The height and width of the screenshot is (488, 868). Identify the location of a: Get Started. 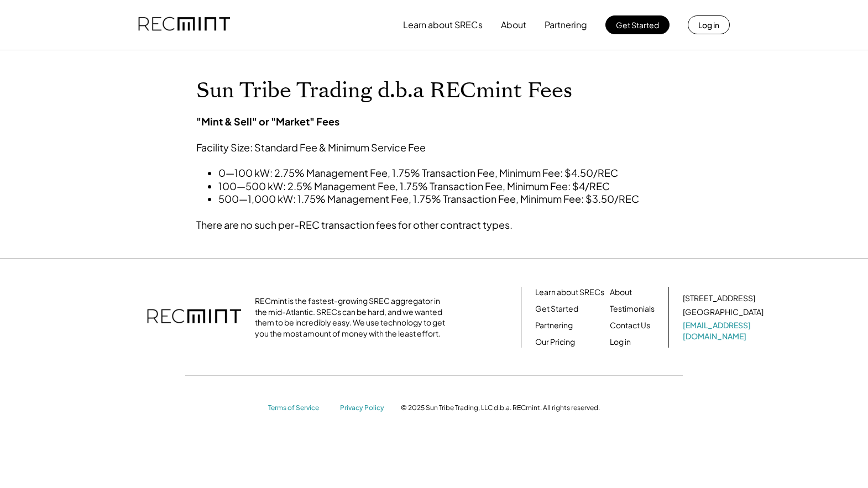
(557, 309).